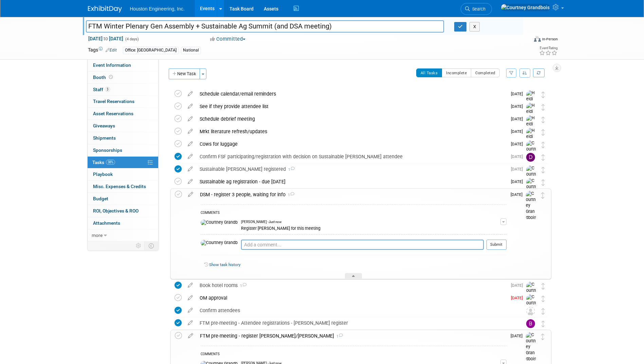 The height and width of the screenshot is (364, 644). Describe the element at coordinates (113, 114) in the screenshot. I see `span: Asset Reservations` at that location.